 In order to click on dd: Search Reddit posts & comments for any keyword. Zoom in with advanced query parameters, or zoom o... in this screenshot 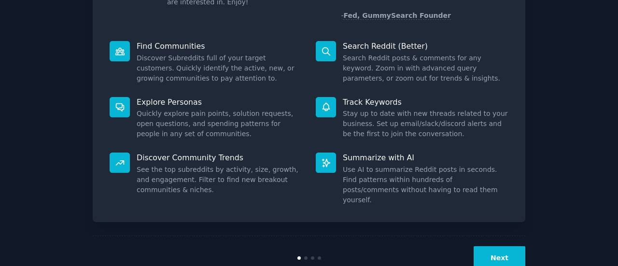, I will do `click(425, 68)`.